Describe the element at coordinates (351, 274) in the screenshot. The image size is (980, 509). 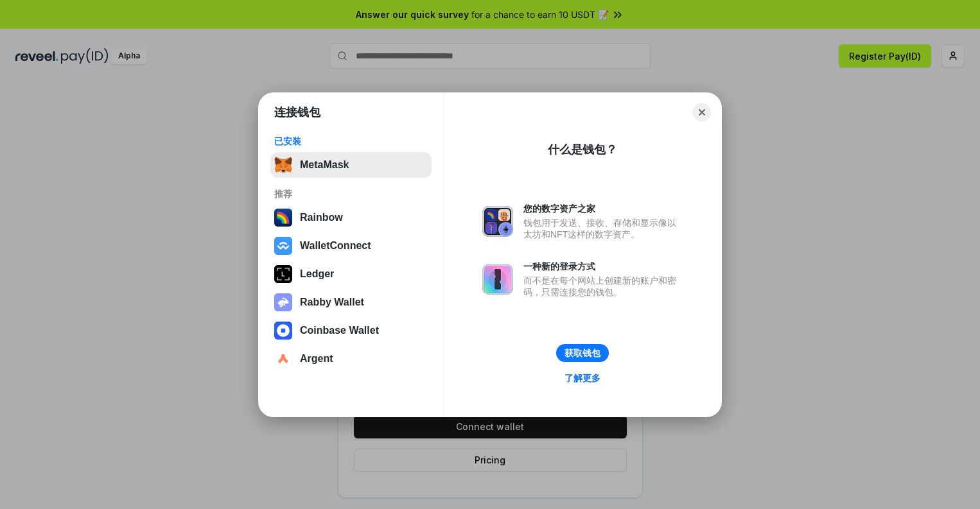
I see `button: Ledger` at that location.